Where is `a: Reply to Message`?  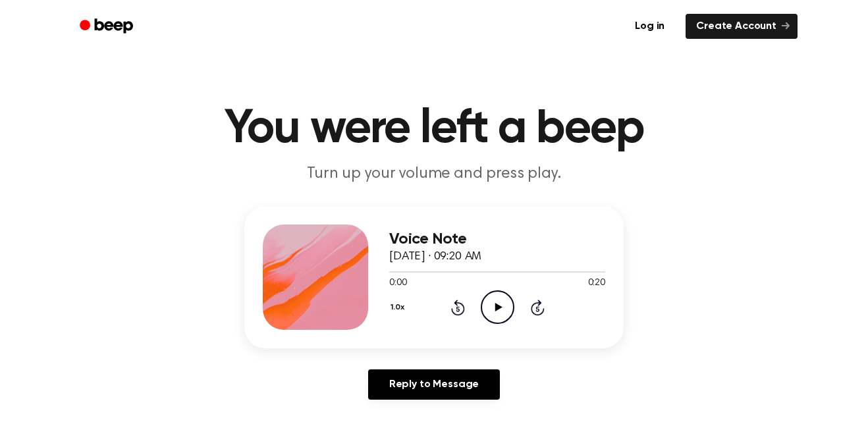 a: Reply to Message is located at coordinates (434, 385).